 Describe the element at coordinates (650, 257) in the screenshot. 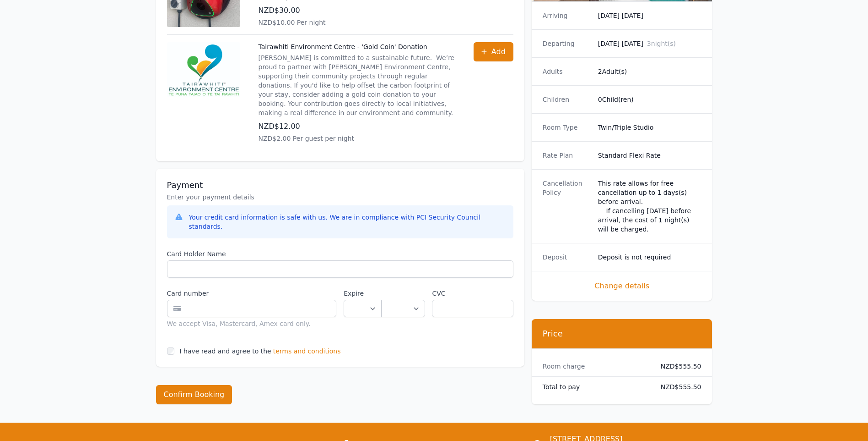

I see `dd: Deposit is not required` at that location.